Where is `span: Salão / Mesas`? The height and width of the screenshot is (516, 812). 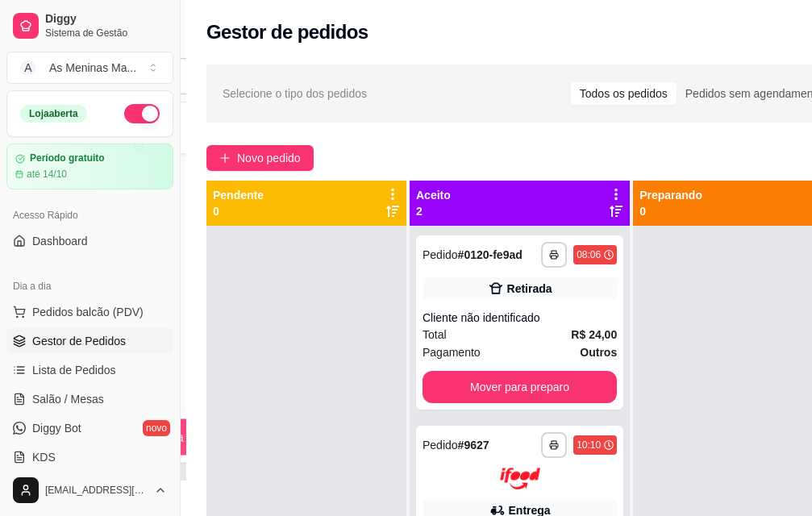 span: Salão / Mesas is located at coordinates (68, 399).